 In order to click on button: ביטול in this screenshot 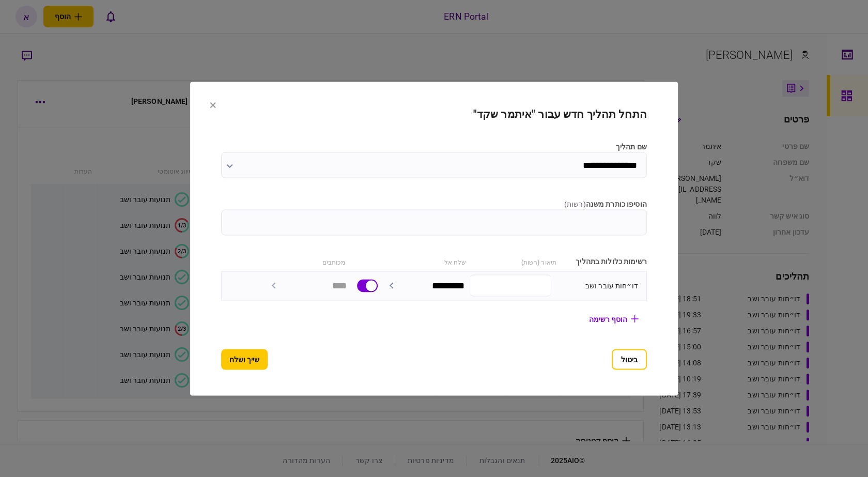, I will do `click(629, 359)`.